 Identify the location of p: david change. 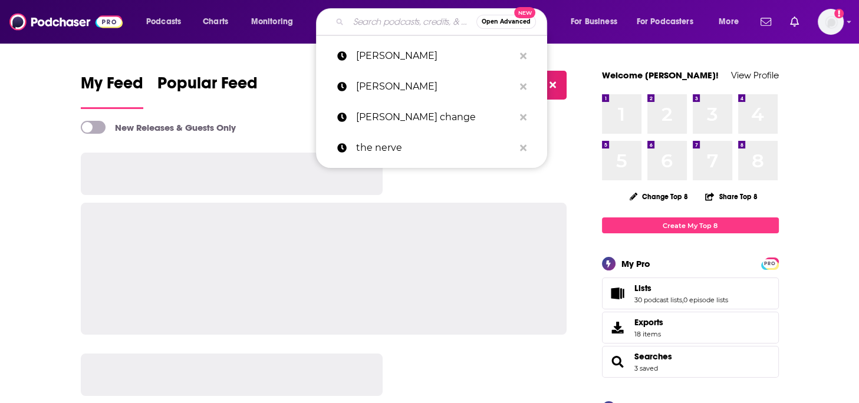
(435, 117).